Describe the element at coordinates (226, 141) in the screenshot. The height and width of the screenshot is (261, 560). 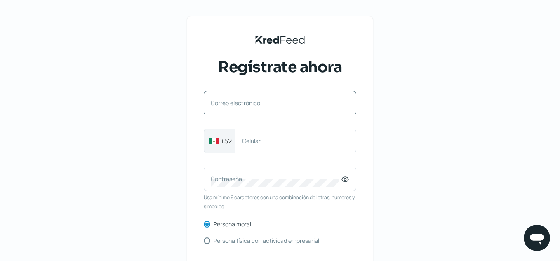
I see `span: +52` at that location.